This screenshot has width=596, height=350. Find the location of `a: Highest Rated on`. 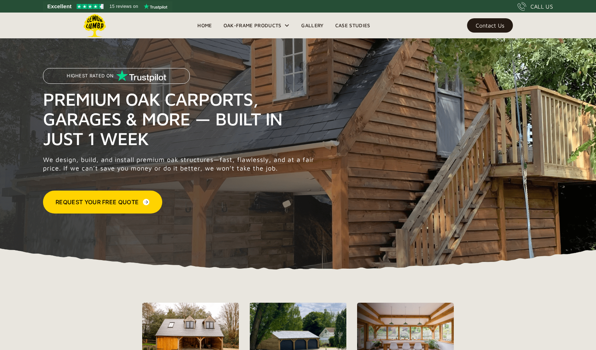

a: Highest Rated on is located at coordinates (116, 78).